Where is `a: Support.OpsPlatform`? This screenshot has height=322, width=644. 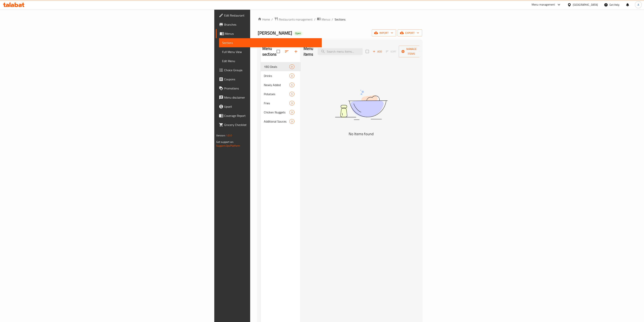 a: Support.OpsPlatform is located at coordinates (228, 145).